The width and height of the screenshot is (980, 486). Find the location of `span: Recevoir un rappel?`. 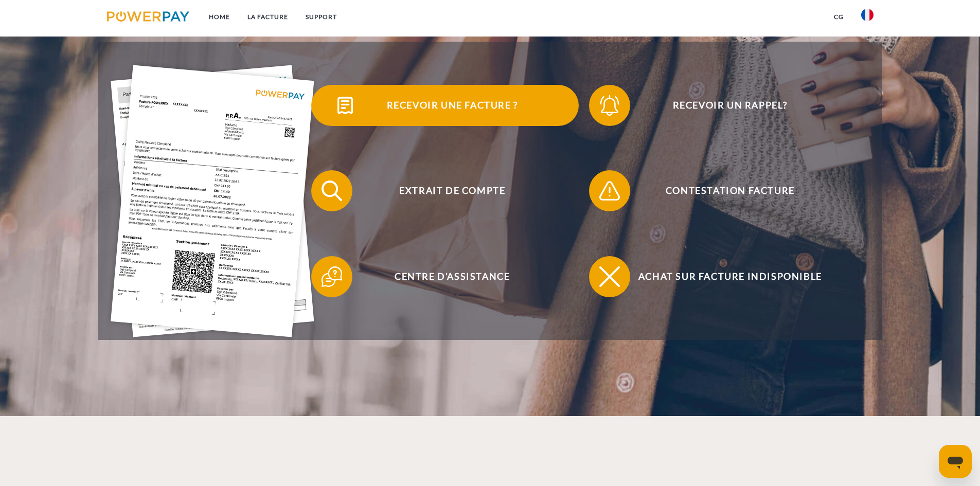

span: Recevoir un rappel? is located at coordinates (730, 105).